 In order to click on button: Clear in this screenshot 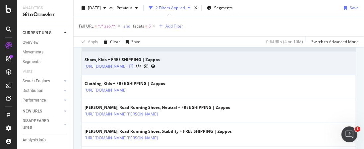, I will do `click(110, 42)`.